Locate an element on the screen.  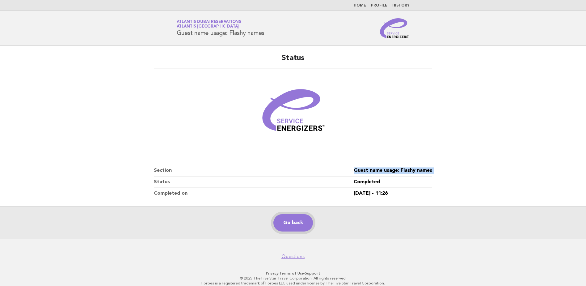
h1: Guest name usage: Flashy names is located at coordinates (221, 28).